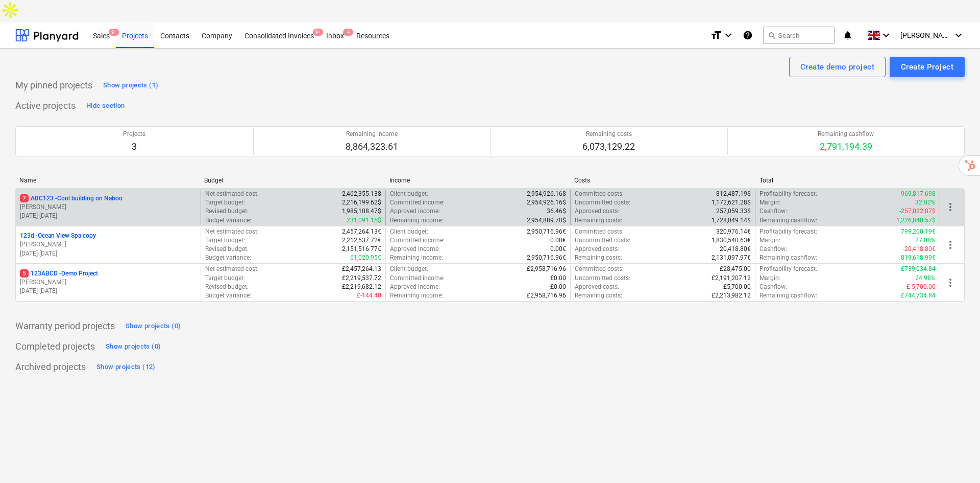 The image size is (980, 483). What do you see at coordinates (361, 203) in the screenshot?
I see `p: 2,216,199.62$` at bounding box center [361, 203].